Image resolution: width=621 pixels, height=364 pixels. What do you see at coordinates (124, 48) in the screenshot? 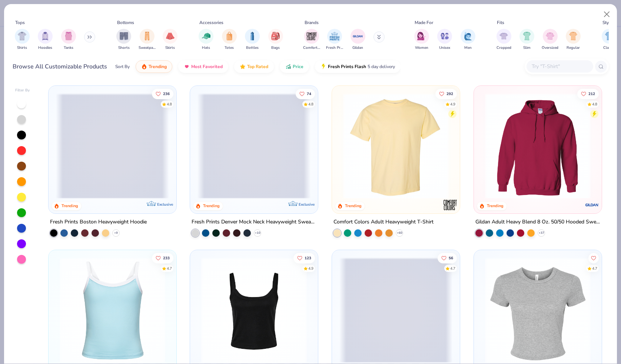
I see `span: Shorts` at bounding box center [124, 48].